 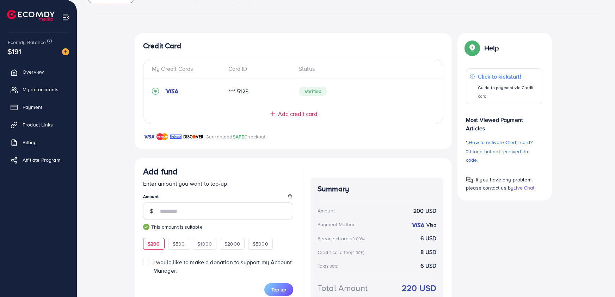 I want to click on p: Click to kickstart!, so click(x=508, y=77).